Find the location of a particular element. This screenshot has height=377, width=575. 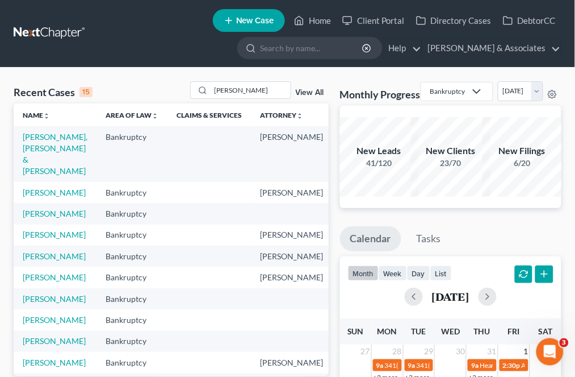

span: 28 is located at coordinates (398, 351).